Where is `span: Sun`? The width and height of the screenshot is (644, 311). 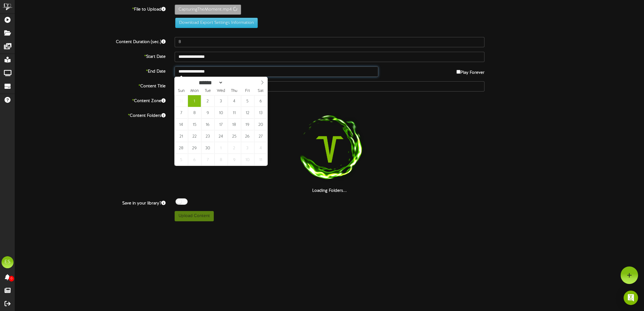
span: Sun is located at coordinates (181, 91).